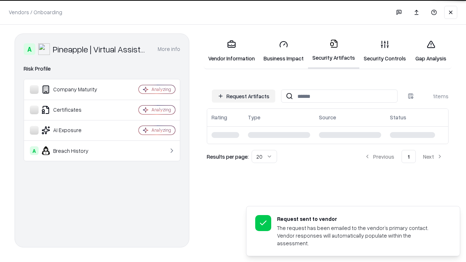 The width and height of the screenshot is (466, 262). I want to click on button: More info, so click(169, 49).